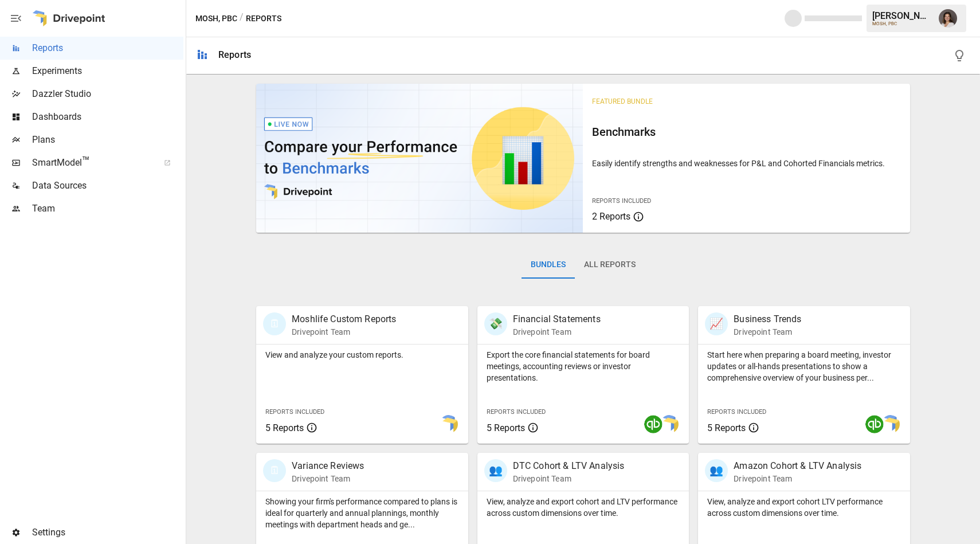  Describe the element at coordinates (362, 355) in the screenshot. I see `p: View and analyze your custom reports.` at that location.